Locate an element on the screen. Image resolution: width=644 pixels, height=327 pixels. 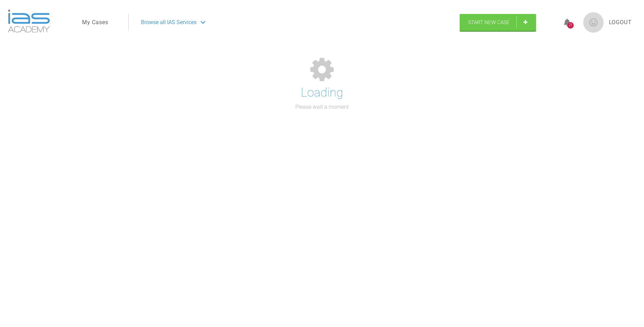
img: logo-light.3e3ef733.png is located at coordinates (29, 21).